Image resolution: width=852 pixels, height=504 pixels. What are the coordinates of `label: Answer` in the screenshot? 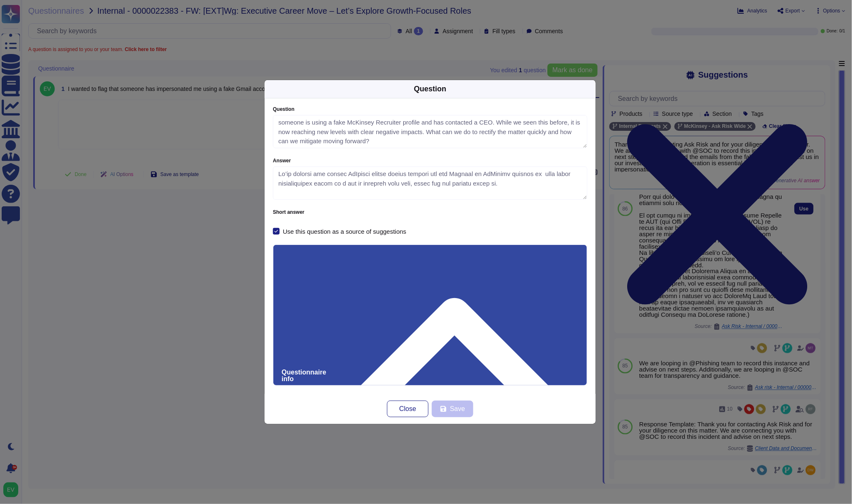 It's located at (430, 161).